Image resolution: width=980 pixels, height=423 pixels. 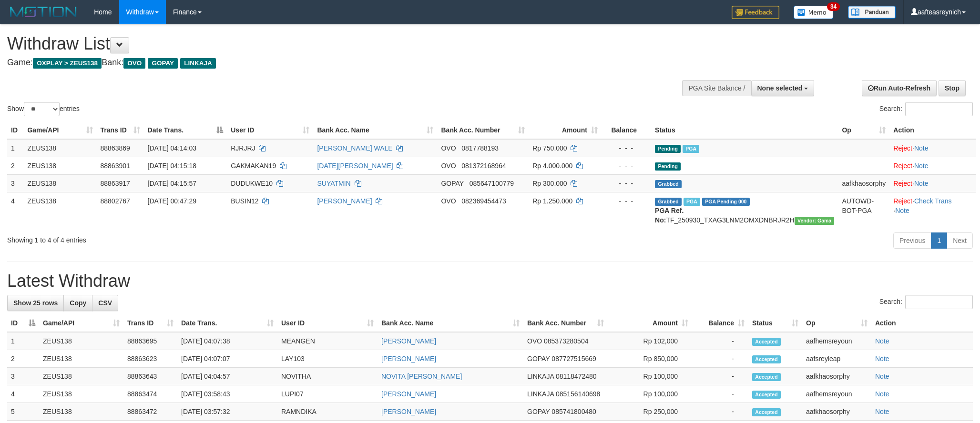 I want to click on span: 88863917, so click(x=116, y=183).